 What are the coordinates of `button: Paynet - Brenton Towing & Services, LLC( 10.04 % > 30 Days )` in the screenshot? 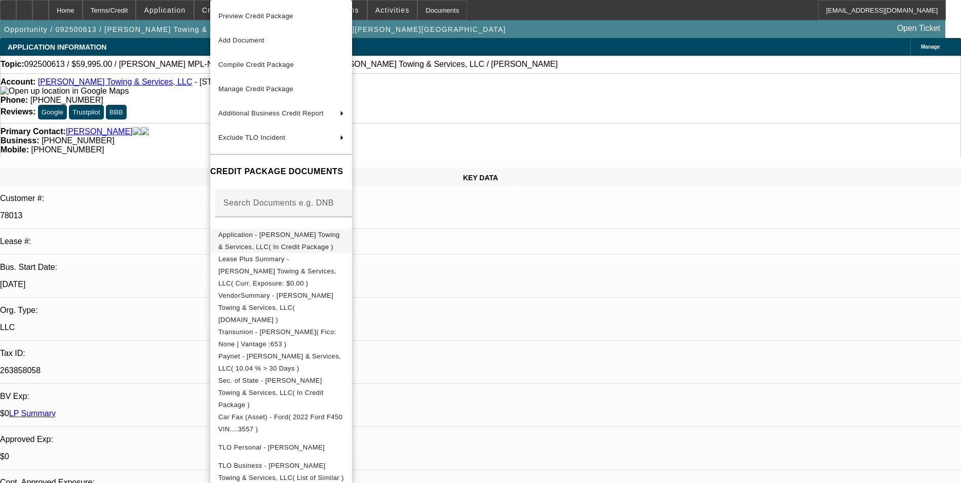 It's located at (281, 363).